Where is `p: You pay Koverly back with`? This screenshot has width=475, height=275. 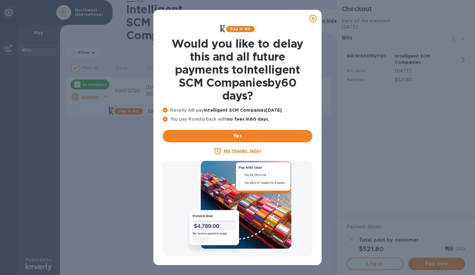
p: You pay Koverly back with is located at coordinates (238, 119).